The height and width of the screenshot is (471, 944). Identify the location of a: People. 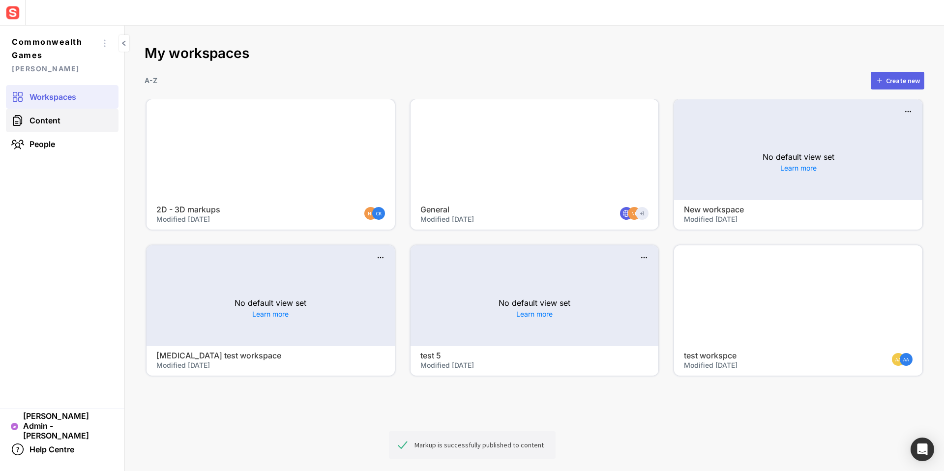
(62, 144).